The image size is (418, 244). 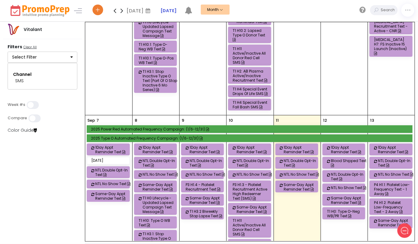 What do you see at coordinates (231, 120) in the screenshot?
I see `p: 10` at bounding box center [231, 120].